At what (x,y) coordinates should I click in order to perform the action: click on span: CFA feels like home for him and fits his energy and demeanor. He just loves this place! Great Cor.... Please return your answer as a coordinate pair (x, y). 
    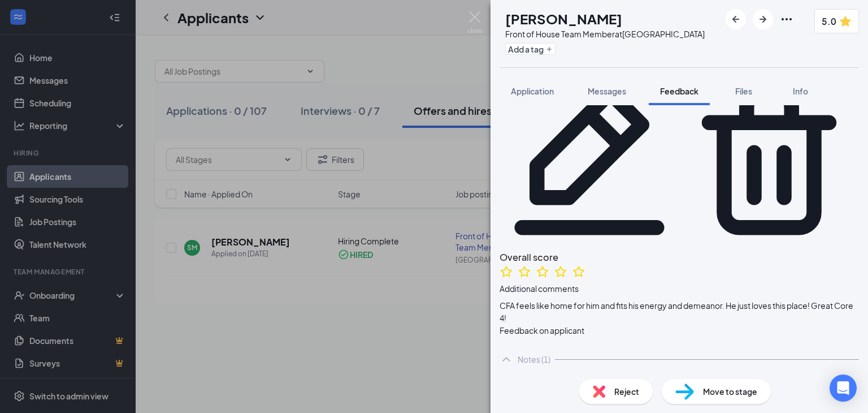
    Looking at the image, I should click on (679, 312).